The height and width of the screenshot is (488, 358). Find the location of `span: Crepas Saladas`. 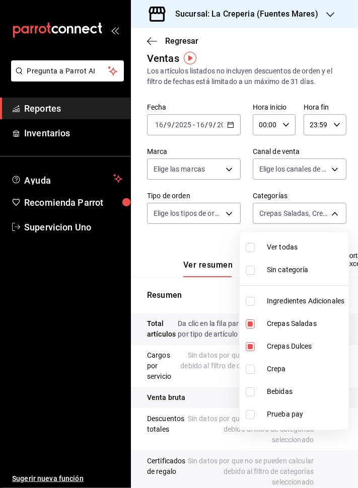

span: Crepas Saladas is located at coordinates (306, 324).